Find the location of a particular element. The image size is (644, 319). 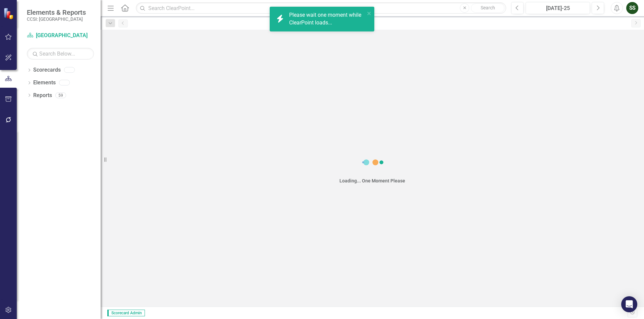

div: Please wait one moment while ClearPoint loads... is located at coordinates (327, 19).